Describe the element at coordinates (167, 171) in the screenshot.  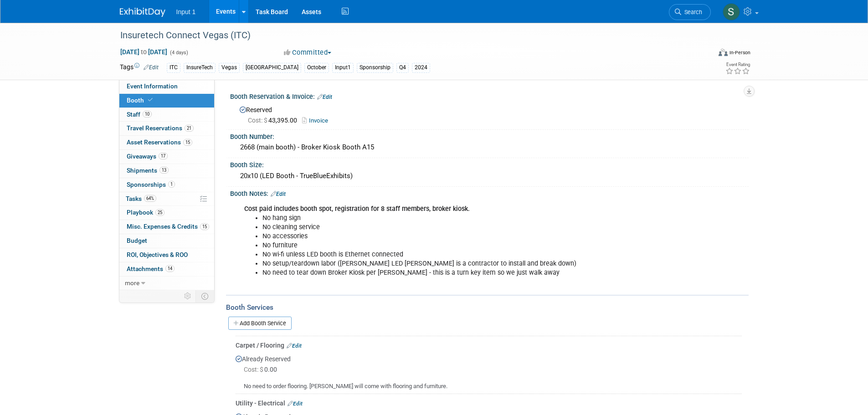
I see `a: Shipments13` at that location.